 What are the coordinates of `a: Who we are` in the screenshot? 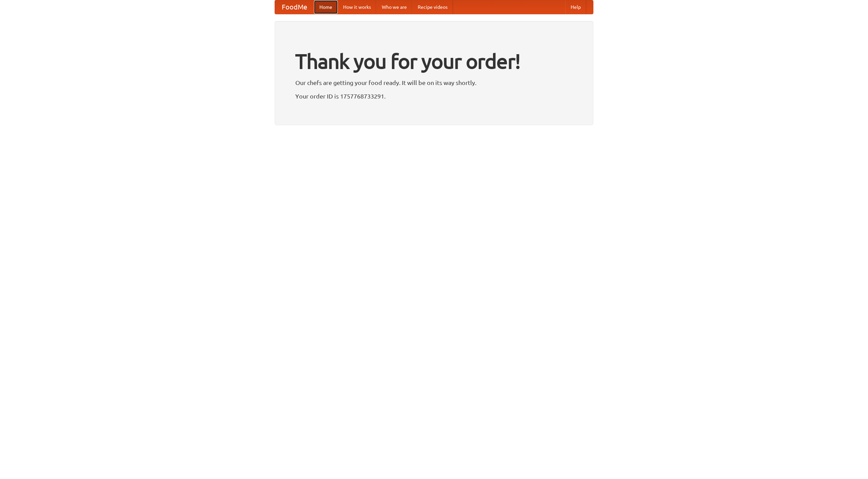 It's located at (394, 7).